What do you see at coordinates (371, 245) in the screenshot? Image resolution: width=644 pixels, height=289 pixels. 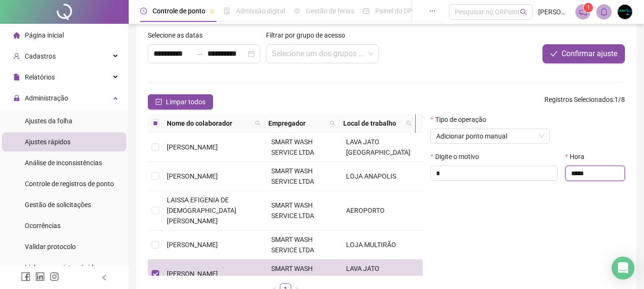 I see `span: LOJA MULTIRÃO` at bounding box center [371, 245].